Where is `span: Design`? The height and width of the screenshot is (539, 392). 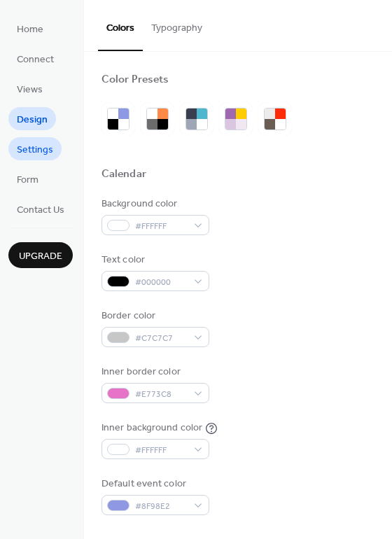 span: Design is located at coordinates (32, 120).